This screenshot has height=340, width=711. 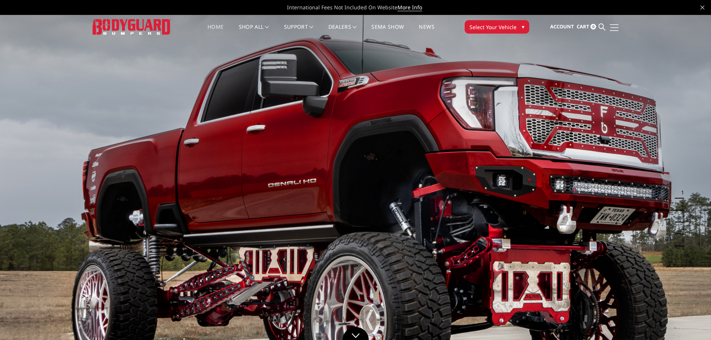 What do you see at coordinates (583, 26) in the screenshot?
I see `span: Cart` at bounding box center [583, 26].